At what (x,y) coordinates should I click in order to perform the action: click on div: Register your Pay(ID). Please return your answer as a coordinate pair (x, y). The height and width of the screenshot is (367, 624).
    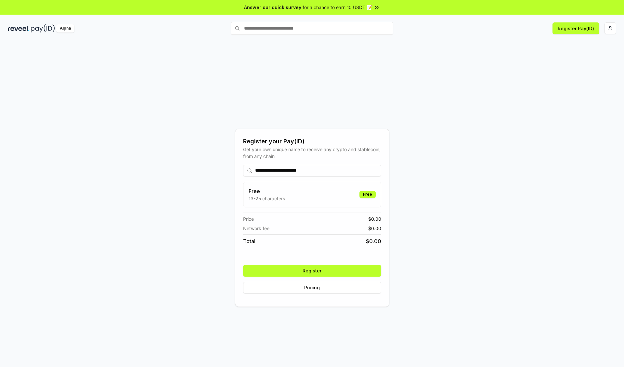
    Looking at the image, I should click on (312, 141).